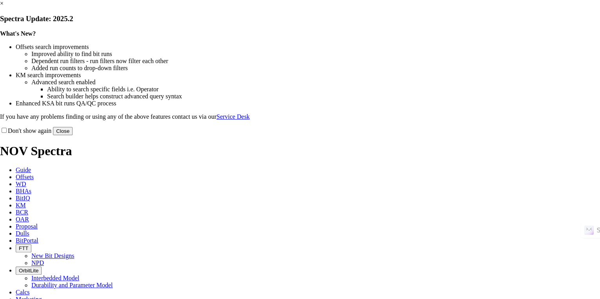 The height and width of the screenshot is (299, 600). What do you see at coordinates (25, 177) in the screenshot?
I see `span: Offsets` at bounding box center [25, 177].